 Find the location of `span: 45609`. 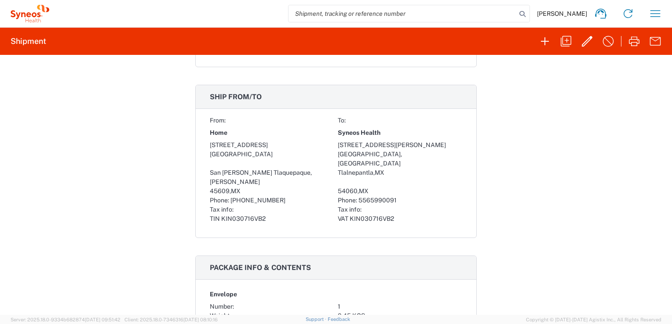

span: 45609 is located at coordinates (219, 191).